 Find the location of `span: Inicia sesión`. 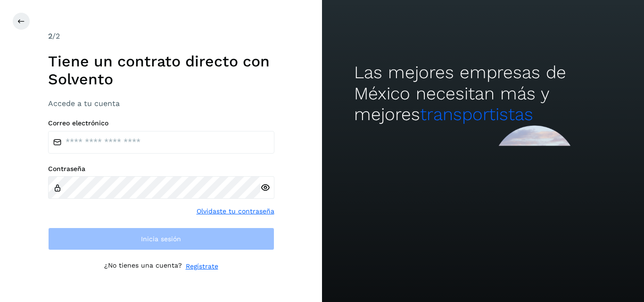

span: Inicia sesión is located at coordinates (161, 239).